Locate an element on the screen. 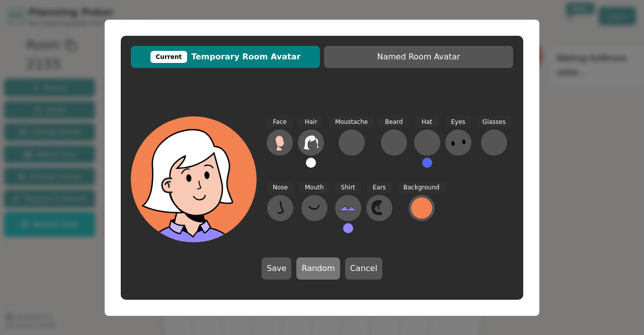  span: Background is located at coordinates (422, 188).